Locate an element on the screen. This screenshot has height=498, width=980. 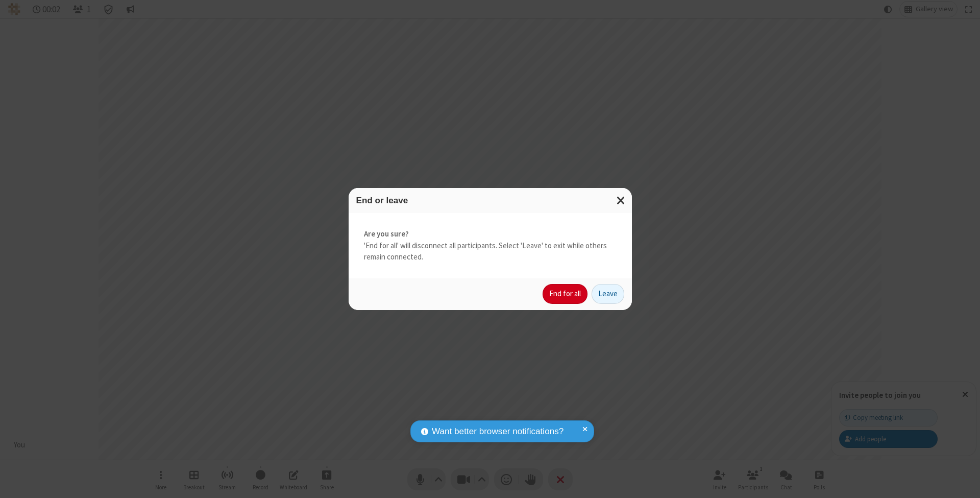
button: Close modal is located at coordinates (621, 200).